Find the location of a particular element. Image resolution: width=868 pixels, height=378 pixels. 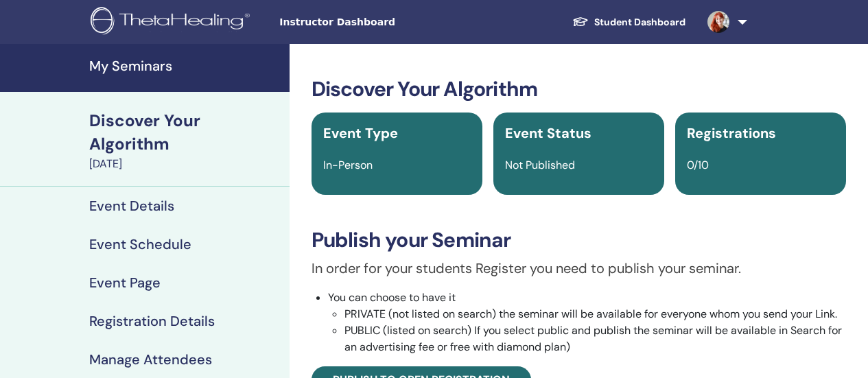

span: In-Person is located at coordinates (348, 164).